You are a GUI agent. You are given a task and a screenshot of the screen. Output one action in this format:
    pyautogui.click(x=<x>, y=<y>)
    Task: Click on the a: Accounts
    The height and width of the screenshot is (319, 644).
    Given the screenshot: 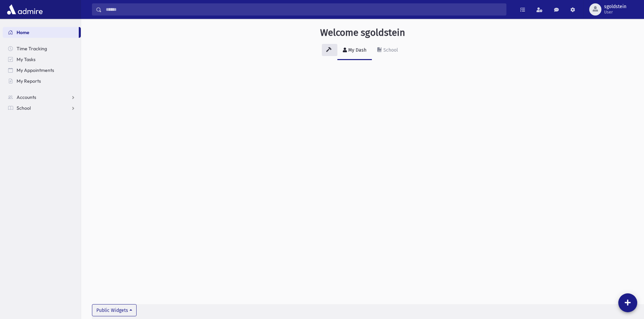 What is the action you would take?
    pyautogui.click(x=42, y=97)
    